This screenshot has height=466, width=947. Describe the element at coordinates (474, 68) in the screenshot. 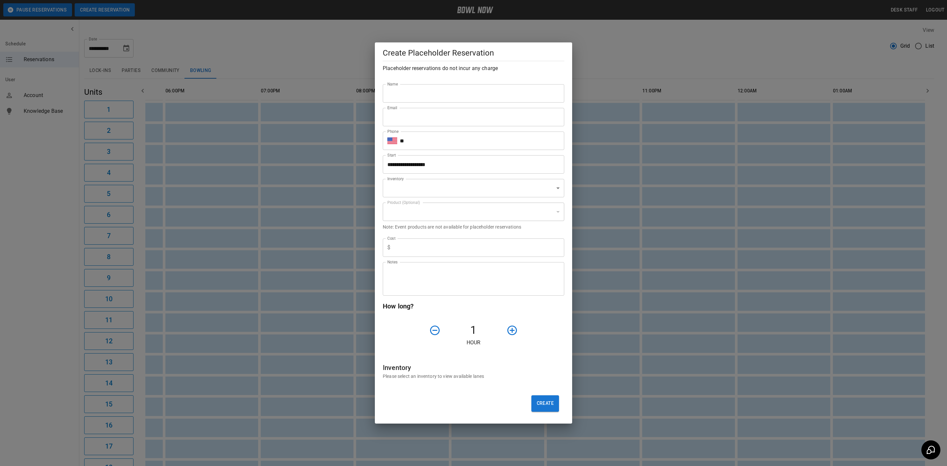

I see `h6: Placeholder reservations do not incur any charge` at that location.